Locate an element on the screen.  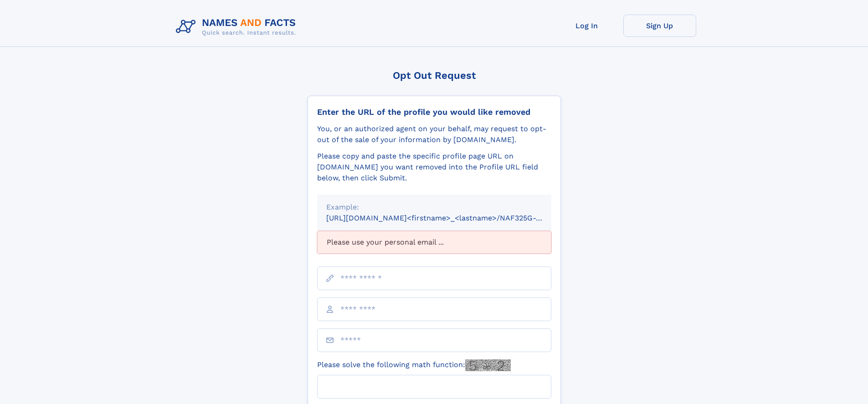
div: Please use your personal email ... is located at coordinates (434, 242).